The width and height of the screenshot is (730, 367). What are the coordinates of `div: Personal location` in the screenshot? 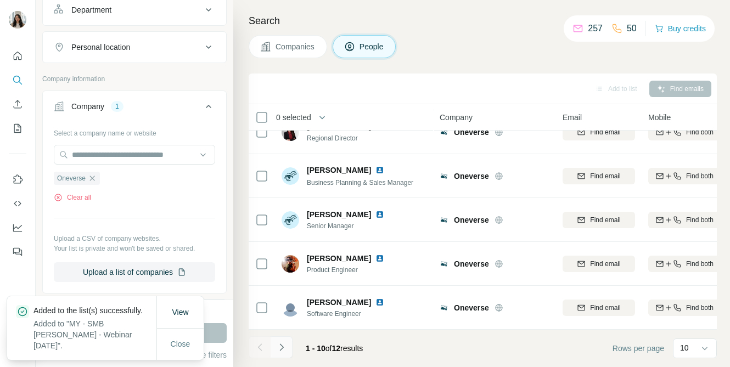 It's located at (100, 47).